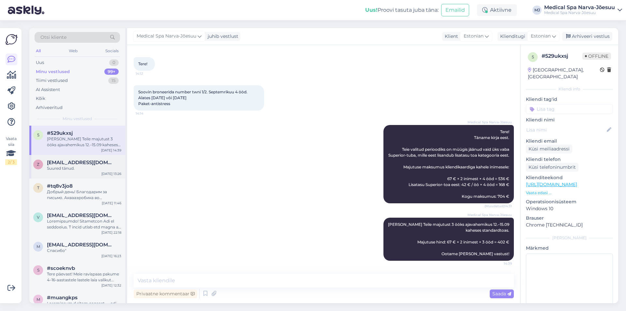 The image size is (626, 311). What do you see at coordinates (81, 162) in the screenshot?
I see `span: zoja.mandla@mail.ee` at bounding box center [81, 162].